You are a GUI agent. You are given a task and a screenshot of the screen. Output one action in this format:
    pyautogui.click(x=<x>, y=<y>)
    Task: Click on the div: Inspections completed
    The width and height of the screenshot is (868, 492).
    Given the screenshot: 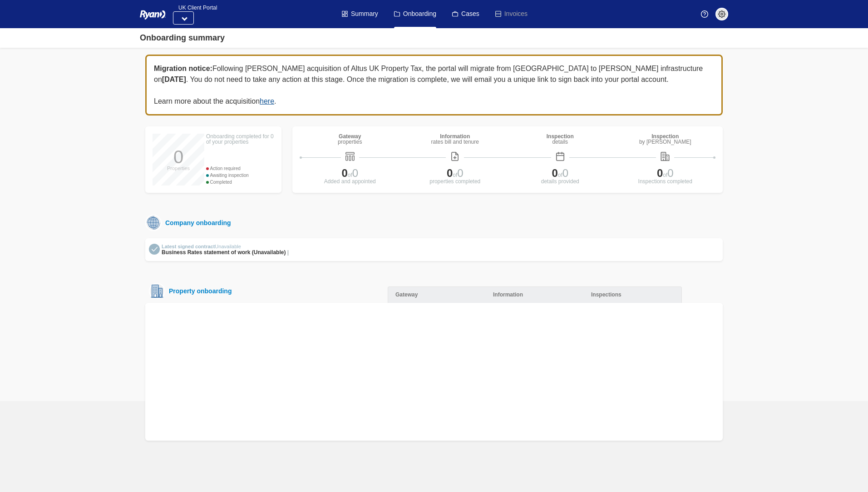 What is the action you would take?
    pyautogui.click(x=666, y=181)
    